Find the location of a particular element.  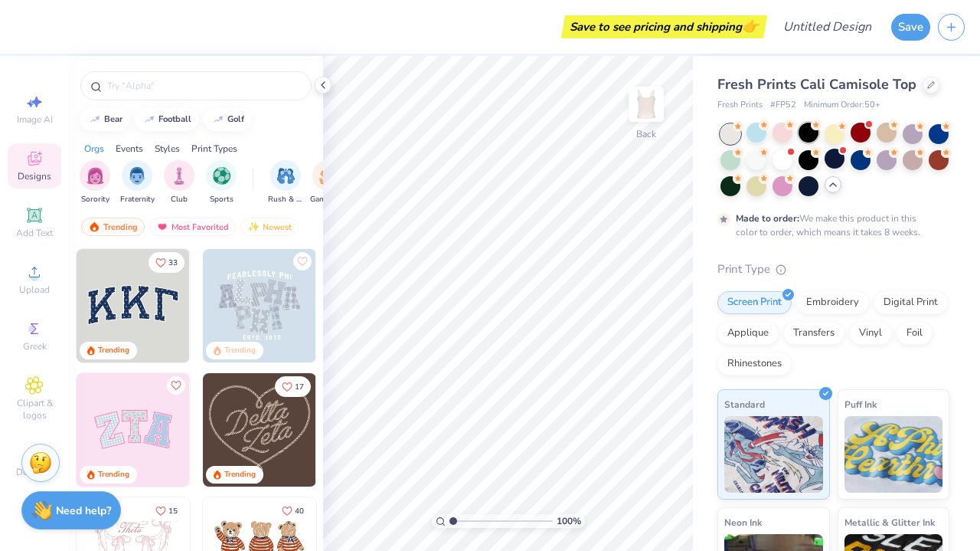

div: filter for Sports is located at coordinates (222, 183).